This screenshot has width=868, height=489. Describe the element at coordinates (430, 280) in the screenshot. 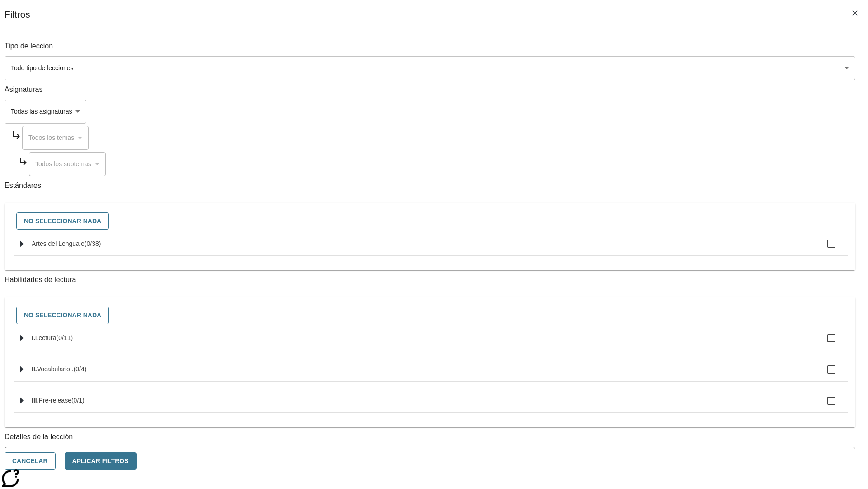

I see `p: Habilidades de lectura` at that location.